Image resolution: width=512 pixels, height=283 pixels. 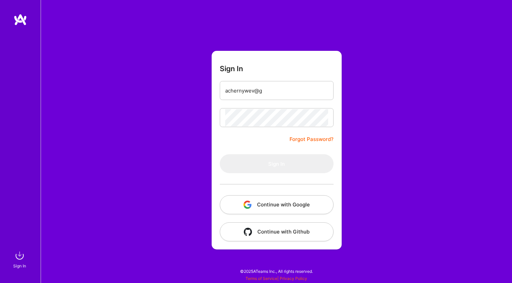 What do you see at coordinates (20, 259) in the screenshot?
I see `a: sign inSign In` at bounding box center [20, 259].